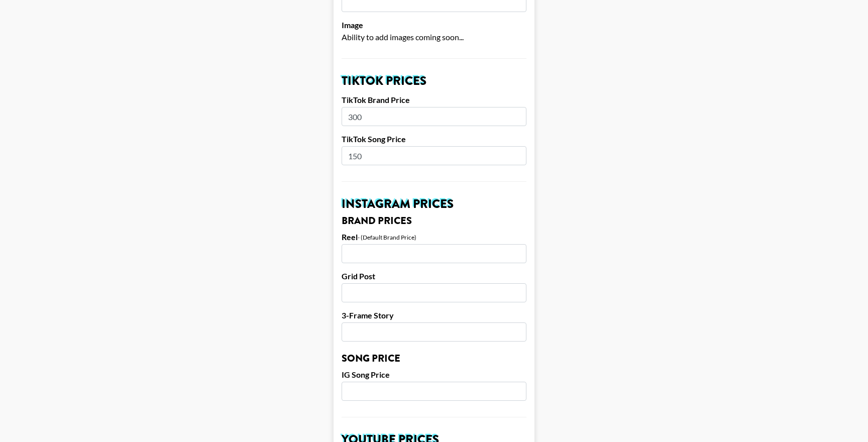 The height and width of the screenshot is (442, 868). I want to click on h2: TikTok Prices, so click(434, 81).